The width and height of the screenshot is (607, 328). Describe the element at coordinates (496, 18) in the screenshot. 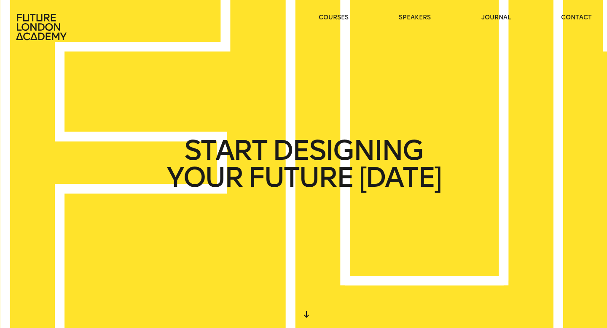

I see `a: journal` at that location.